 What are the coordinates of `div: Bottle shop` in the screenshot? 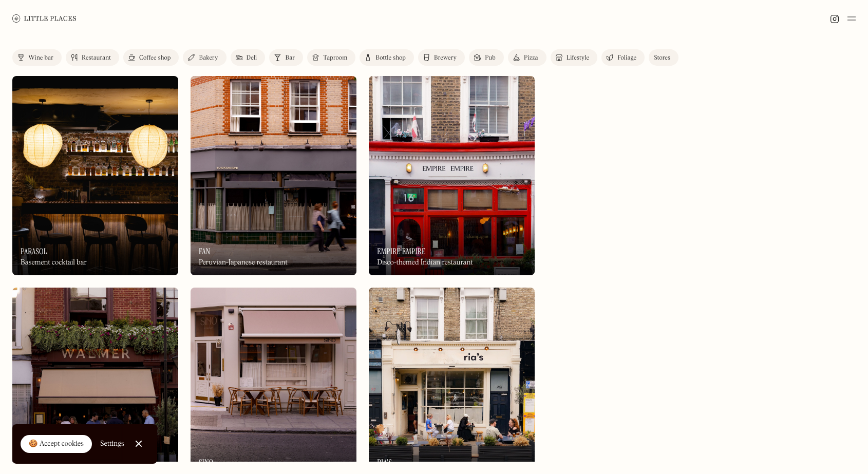 It's located at (390, 58).